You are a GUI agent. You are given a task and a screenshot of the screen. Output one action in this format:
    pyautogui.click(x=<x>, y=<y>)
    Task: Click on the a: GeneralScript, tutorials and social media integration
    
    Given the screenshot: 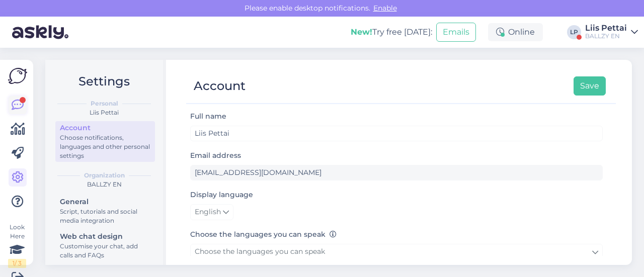 What is the action you would take?
    pyautogui.click(x=105, y=210)
    